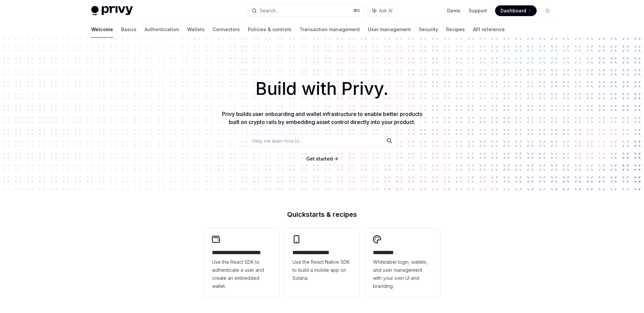 This screenshot has width=644, height=313. Describe the element at coordinates (269, 29) in the screenshot. I see `a: Policies & controls` at that location.